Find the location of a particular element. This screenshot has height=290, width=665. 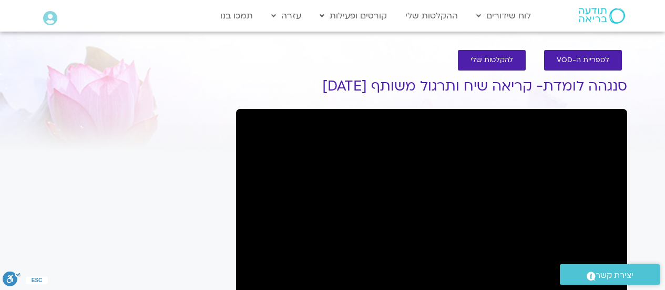

a: יצירת קשר is located at coordinates (610, 274).